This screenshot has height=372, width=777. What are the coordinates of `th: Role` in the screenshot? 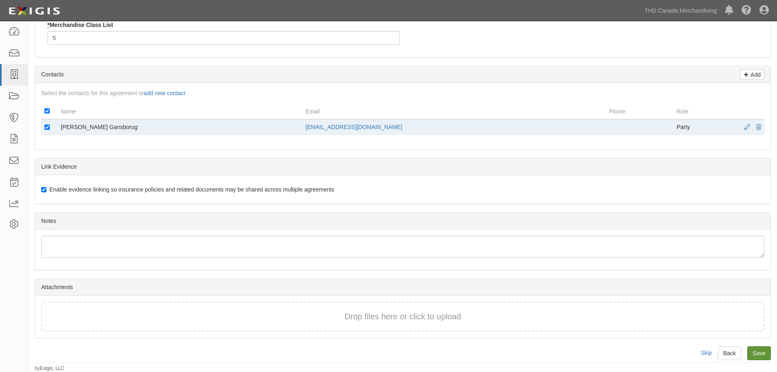 It's located at (703, 111).